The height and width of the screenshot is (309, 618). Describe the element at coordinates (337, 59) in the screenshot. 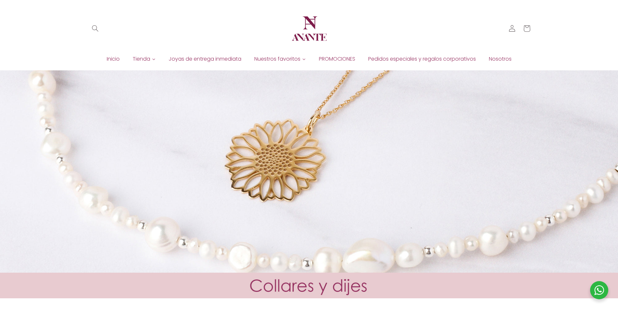

I see `a: PROMOCIONES` at that location.